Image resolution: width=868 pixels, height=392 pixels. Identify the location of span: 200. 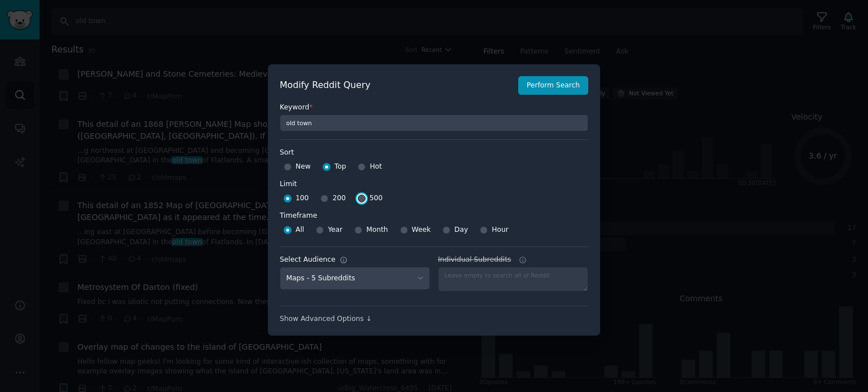
(338, 199).